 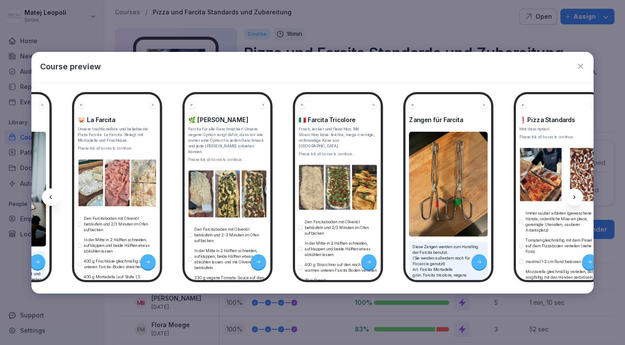 I want to click on p: Unsere traditionellste und beliebteste Pizza Farcita: La Farcita. Belegt mit Mortadella und Frisc..., so click(x=117, y=134).